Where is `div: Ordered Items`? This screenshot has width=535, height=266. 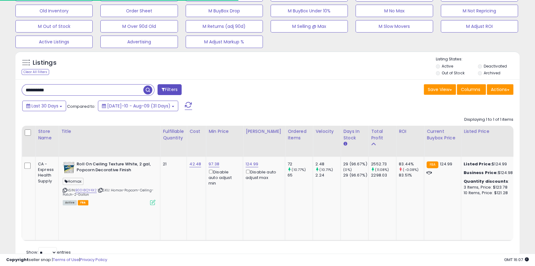
div: Ordered Items is located at coordinates (299, 134).